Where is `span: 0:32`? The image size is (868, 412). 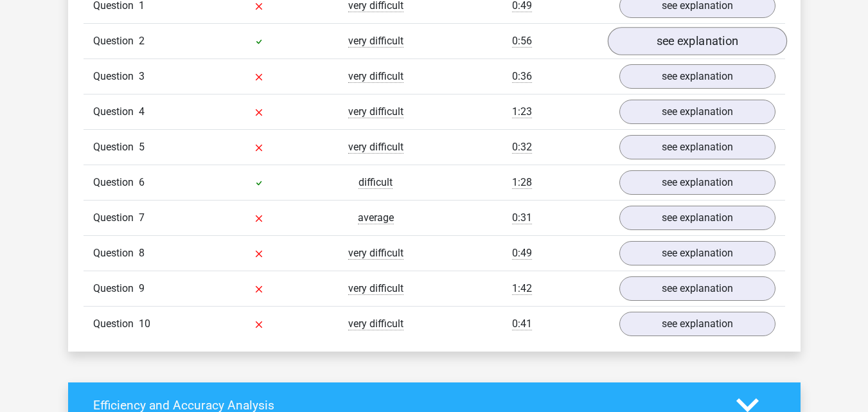
span: 0:32 is located at coordinates (522, 148).